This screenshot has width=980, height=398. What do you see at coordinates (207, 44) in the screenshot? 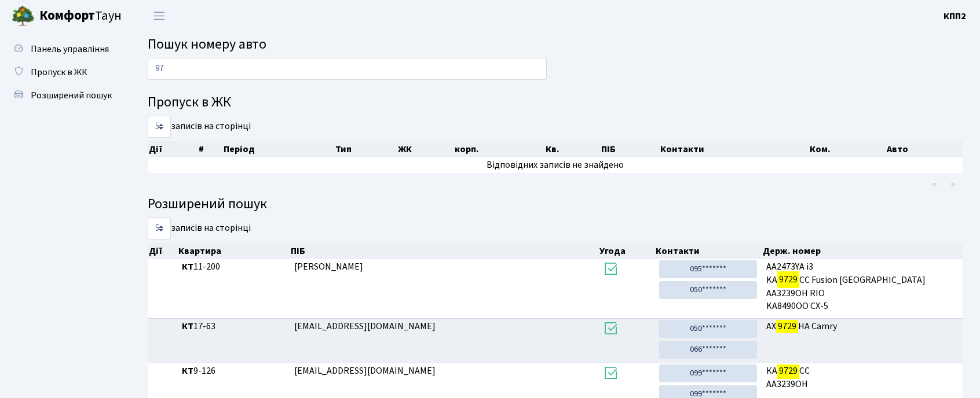
I see `span: Пошук номеру авто` at bounding box center [207, 44].